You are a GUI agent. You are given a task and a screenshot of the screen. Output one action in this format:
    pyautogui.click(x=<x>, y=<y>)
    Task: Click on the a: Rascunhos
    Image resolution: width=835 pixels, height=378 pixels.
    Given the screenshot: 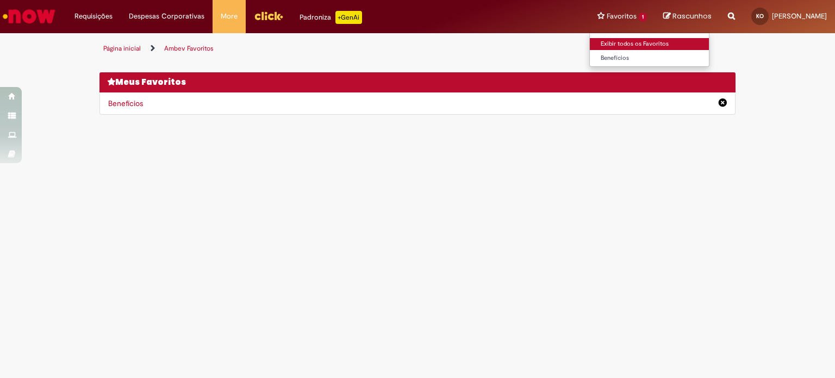 What is the action you would take?
    pyautogui.click(x=687, y=16)
    